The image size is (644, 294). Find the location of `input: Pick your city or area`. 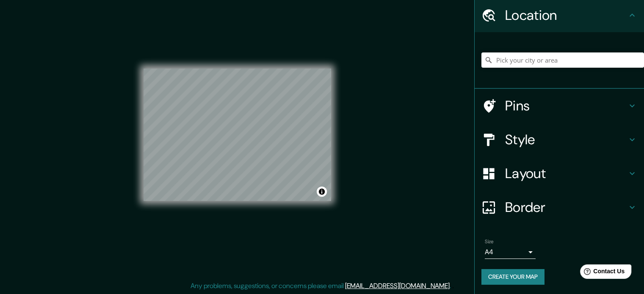

input: Pick your city or area is located at coordinates (563, 60).